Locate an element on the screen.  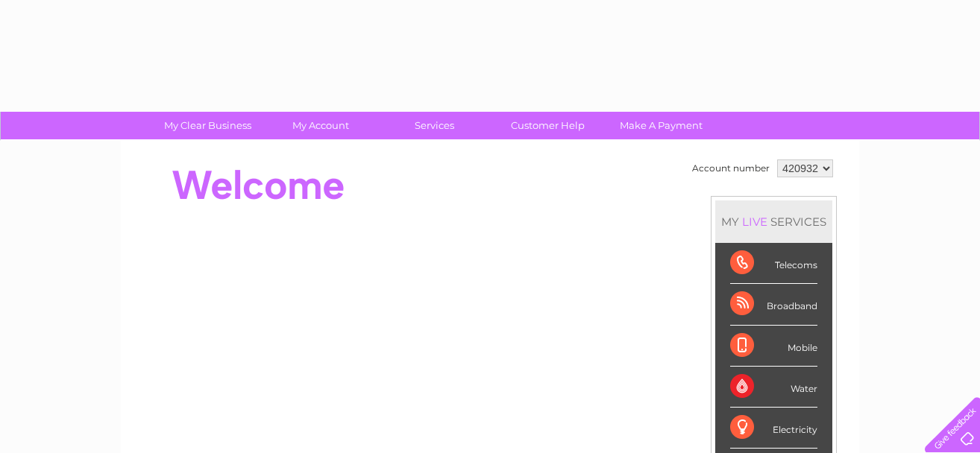
div: Water is located at coordinates (774, 387).